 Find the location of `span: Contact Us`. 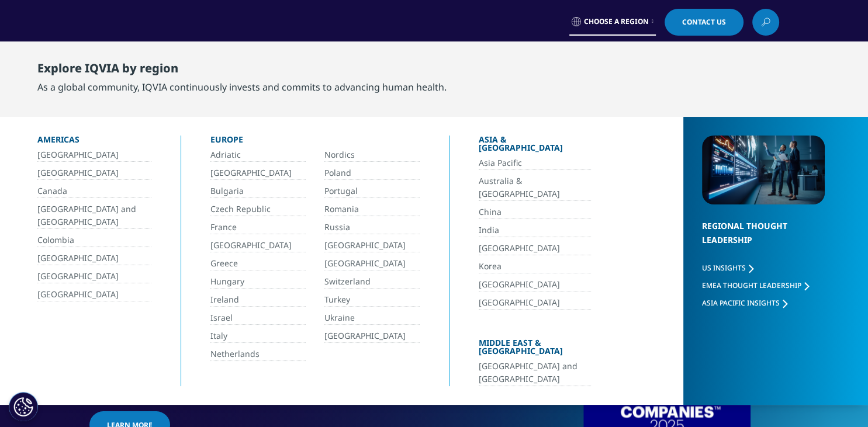

span: Contact Us is located at coordinates (704, 22).